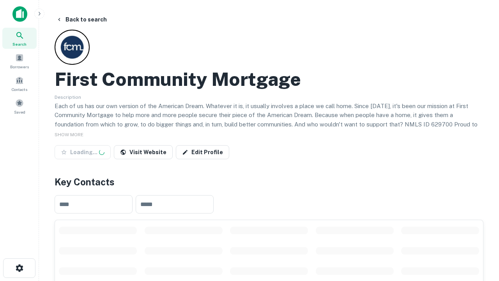 The width and height of the screenshot is (499, 281). Describe the element at coordinates (202, 152) in the screenshot. I see `a: Edit Profile` at that location.